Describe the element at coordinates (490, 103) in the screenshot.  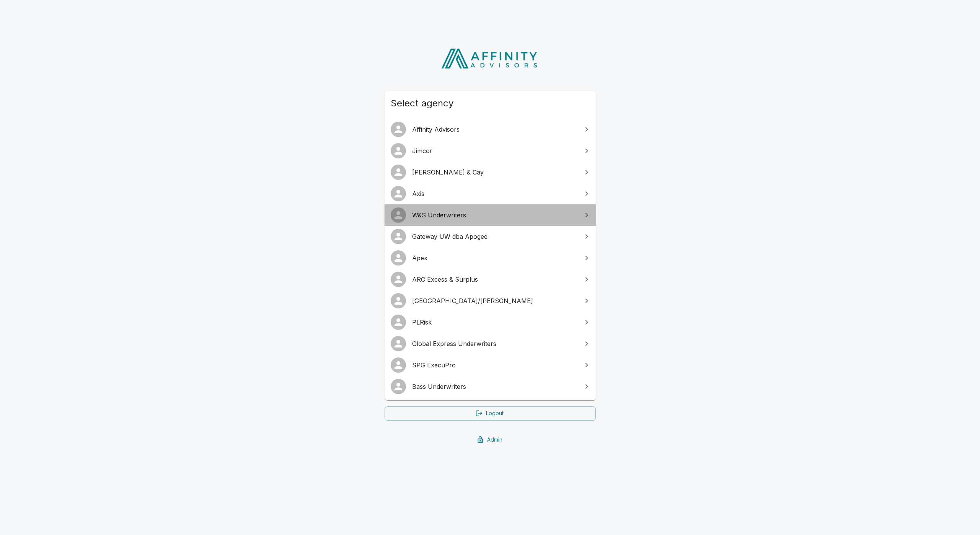
I see `span: Select agency` at that location.